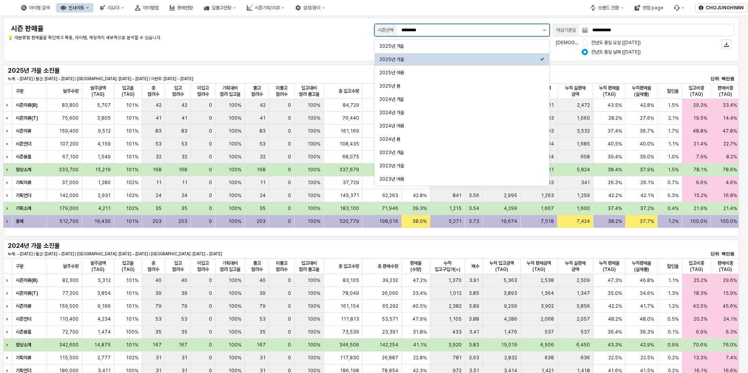 This screenshot has height=373, width=748. Describe the element at coordinates (462, 113) in the screenshot. I see `div: Select an option` at that location.